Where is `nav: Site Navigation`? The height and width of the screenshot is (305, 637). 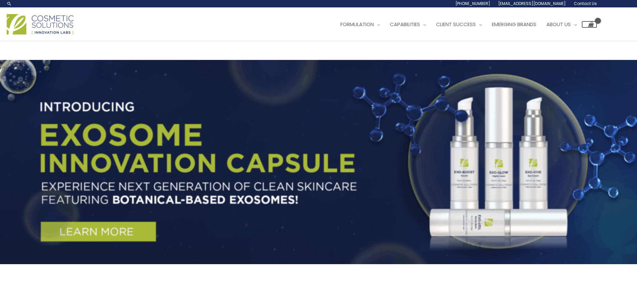 nav: Site Navigation is located at coordinates (464, 24).